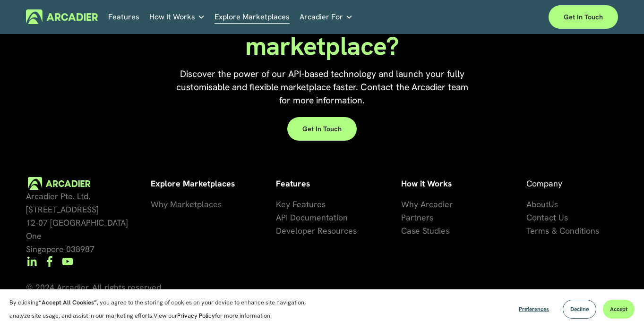 This screenshot has width=644, height=329. What do you see at coordinates (172, 17) in the screenshot?
I see `span: How It Works` at bounding box center [172, 17].